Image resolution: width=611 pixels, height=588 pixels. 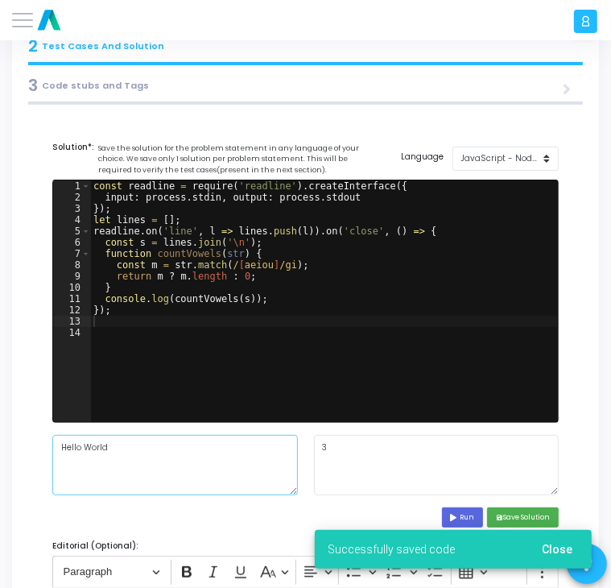 I want to click on div: 1, so click(x=72, y=186).